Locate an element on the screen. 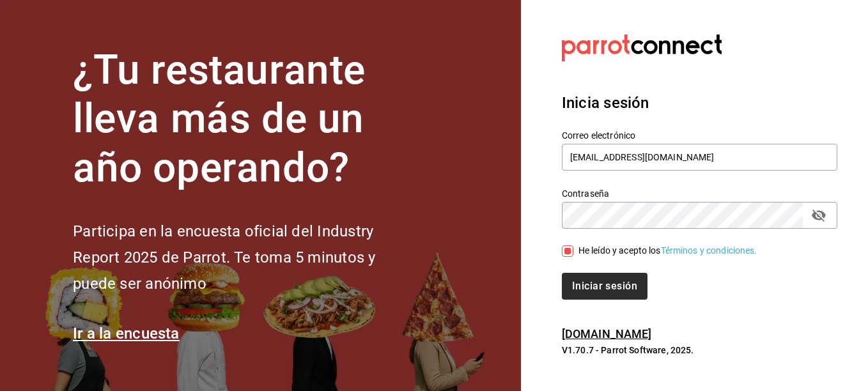 The image size is (868, 391). button: passwordField is located at coordinates (819, 215).